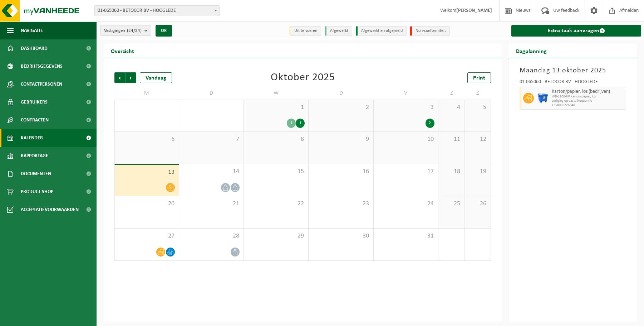 This screenshot has width=644, height=326. What do you see at coordinates (50, 210) in the screenshot?
I see `span: Acceptatievoorwaarden` at bounding box center [50, 210].